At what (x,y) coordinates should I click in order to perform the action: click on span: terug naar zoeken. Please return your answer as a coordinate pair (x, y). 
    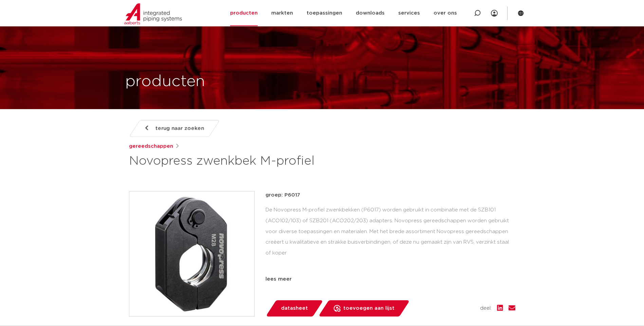
    Looking at the image, I should click on (179, 129).